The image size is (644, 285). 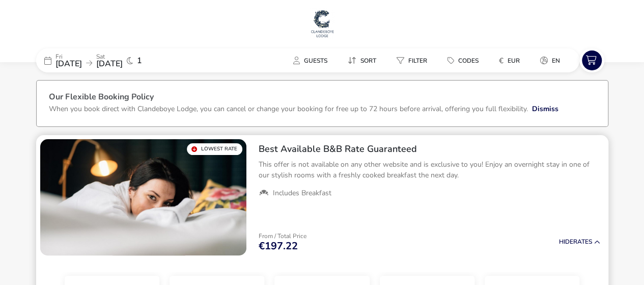 I want to click on button: Guests, so click(x=310, y=60).